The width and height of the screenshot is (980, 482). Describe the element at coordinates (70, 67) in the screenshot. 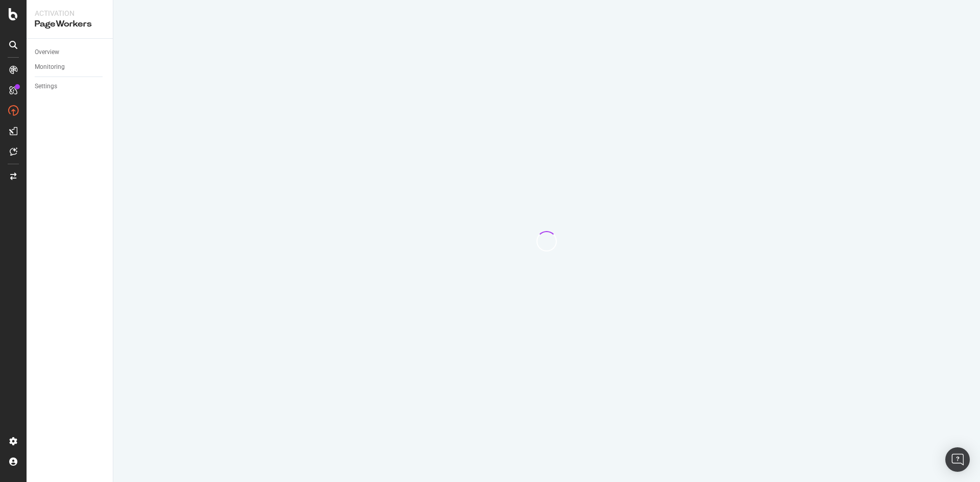

I see `a: Monitoring` at that location.